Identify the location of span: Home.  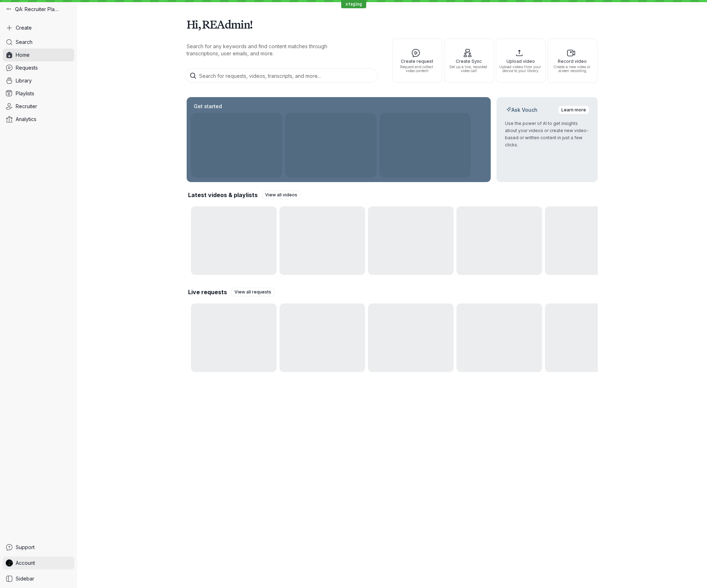
(23, 55).